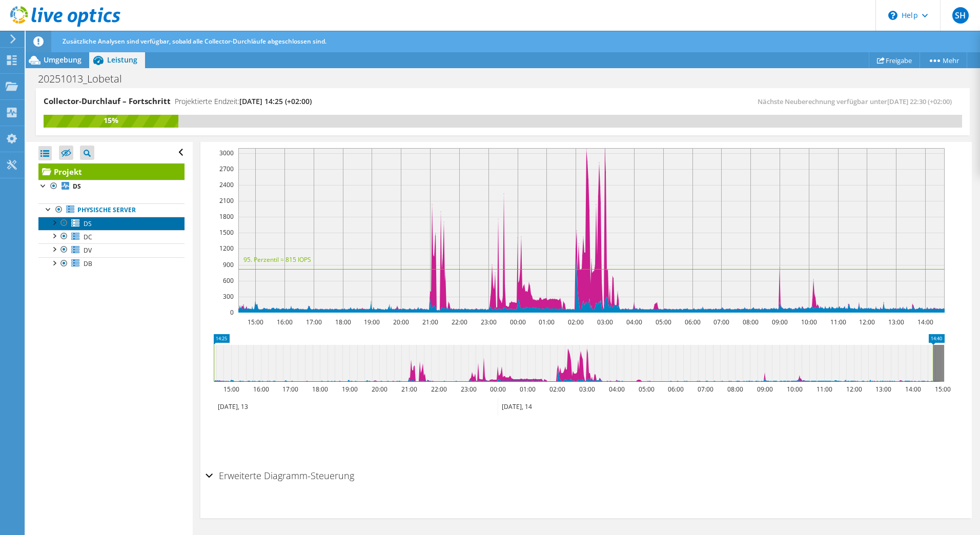 The width and height of the screenshot is (980, 535). What do you see at coordinates (227, 216) in the screenshot?
I see `text: 1800` at bounding box center [227, 216].